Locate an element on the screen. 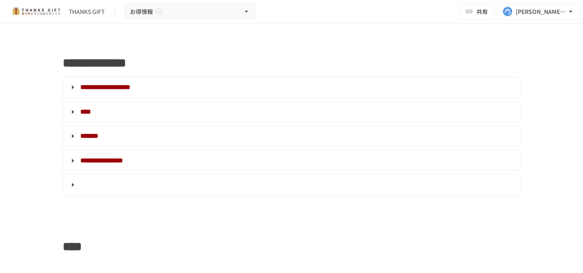 This screenshot has height=273, width=583. button: お得情報 is located at coordinates (190, 11).